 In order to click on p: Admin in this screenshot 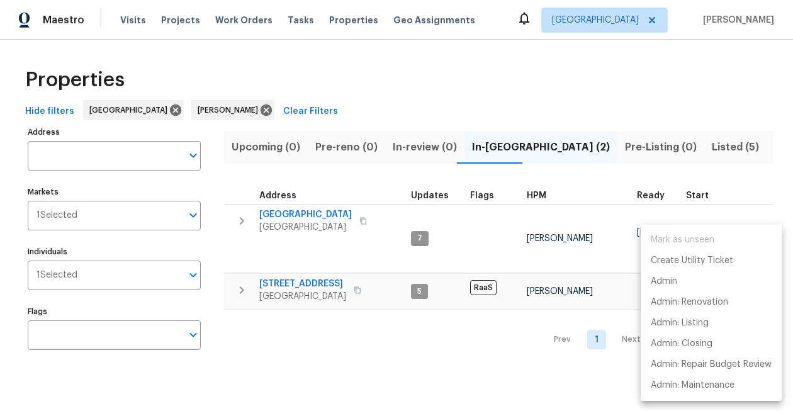, I will do `click(664, 281)`.